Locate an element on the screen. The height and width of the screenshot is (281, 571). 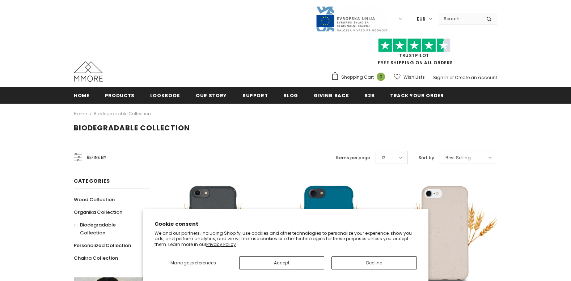
span: Categories is located at coordinates (92, 181).